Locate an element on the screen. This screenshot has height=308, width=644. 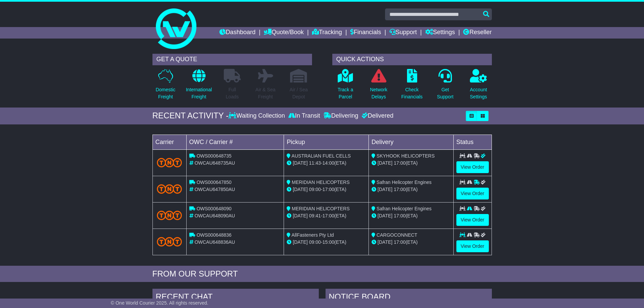
div: QUICK ACTIONS is located at coordinates (412, 59).